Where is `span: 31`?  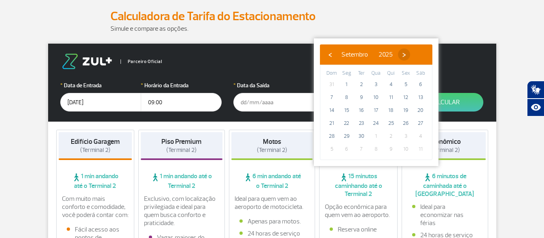
span: 31 is located at coordinates (331, 84).